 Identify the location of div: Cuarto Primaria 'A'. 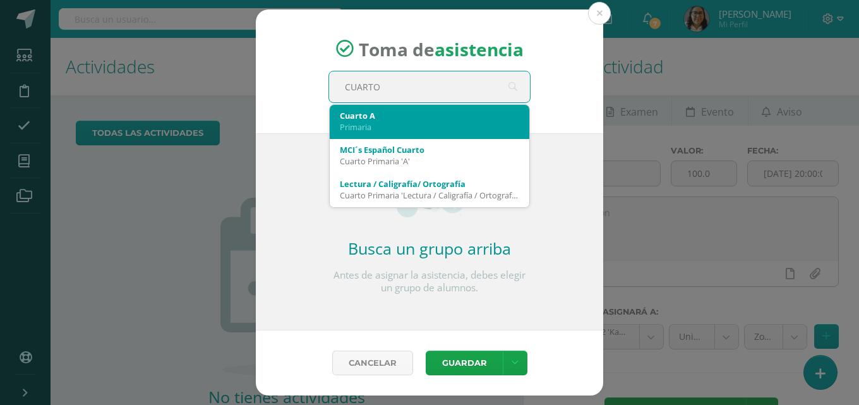
(429, 161).